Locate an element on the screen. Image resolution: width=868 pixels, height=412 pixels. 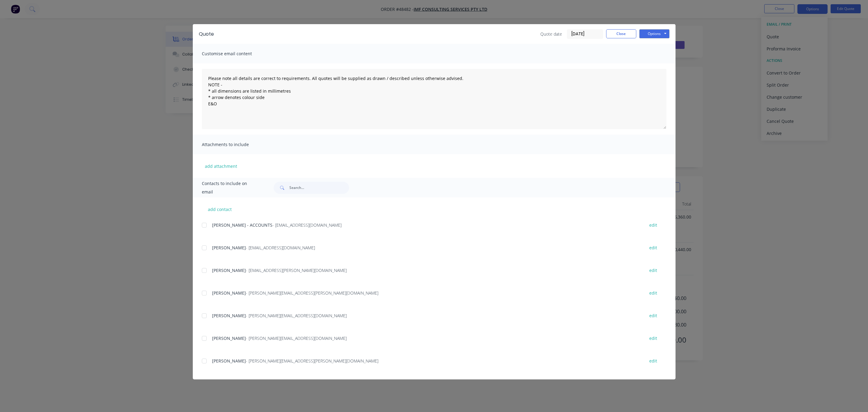
span: Contacts to include on email is located at coordinates (230, 188).